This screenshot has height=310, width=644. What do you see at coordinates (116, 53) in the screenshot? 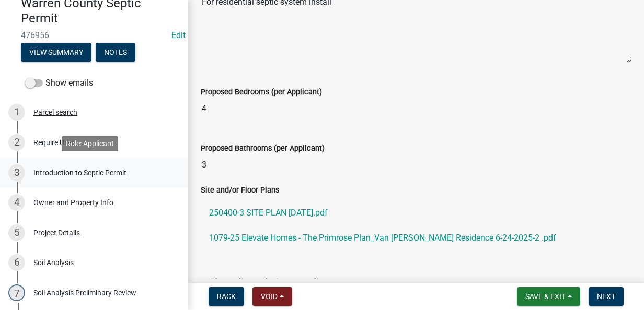
I see `wm-modal-confirm: Notes` at bounding box center [116, 53].